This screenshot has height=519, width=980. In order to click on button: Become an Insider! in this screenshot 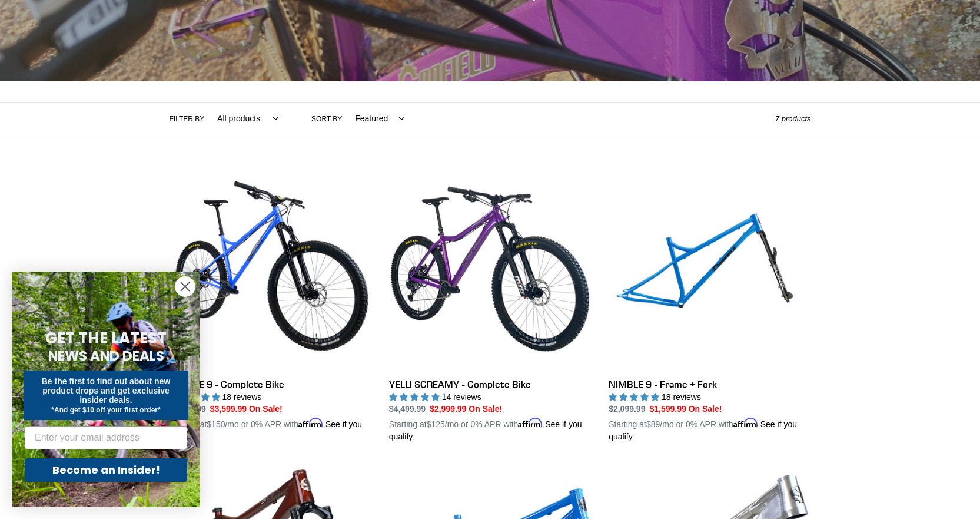, I will do `click(106, 470)`.